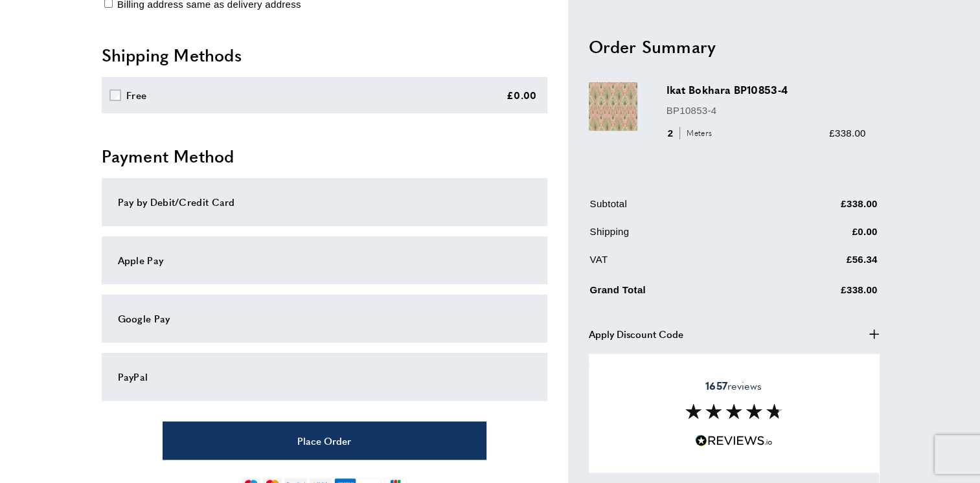  Describe the element at coordinates (821, 236) in the screenshot. I see `td: £0.00` at that location.